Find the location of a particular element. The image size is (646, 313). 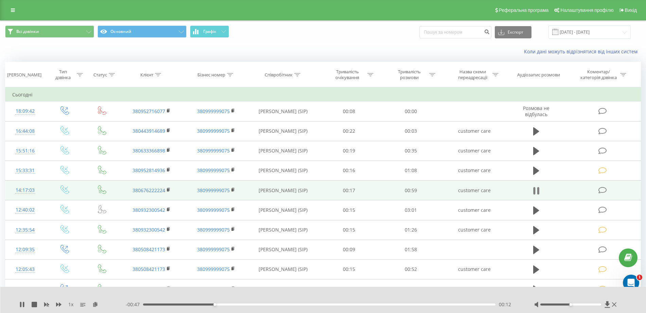

div: Бізнес номер is located at coordinates (211, 75).